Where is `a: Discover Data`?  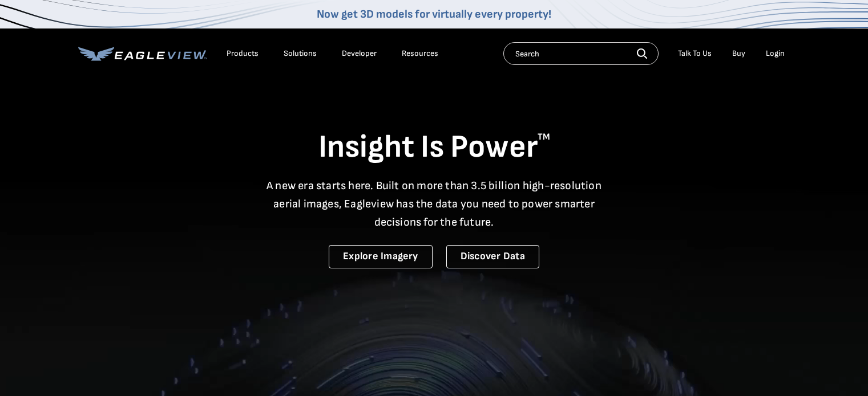
a: Discover Data is located at coordinates (493, 257).